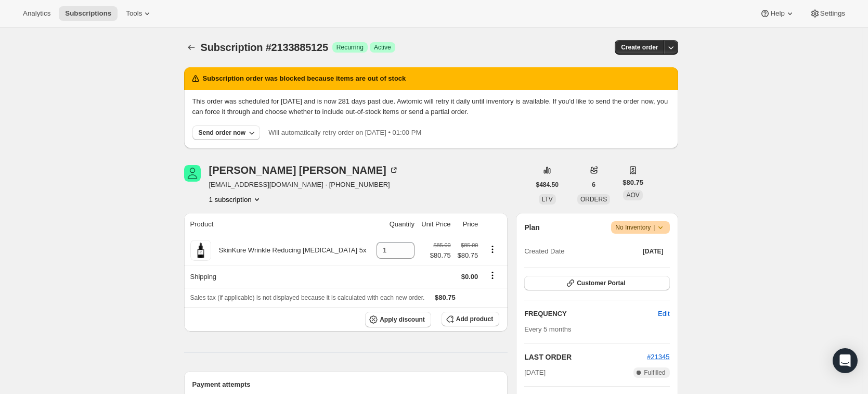 Image resolution: width=868 pixels, height=394 pixels. What do you see at coordinates (547, 329) in the screenshot?
I see `span: Every 5 months` at bounding box center [547, 329].